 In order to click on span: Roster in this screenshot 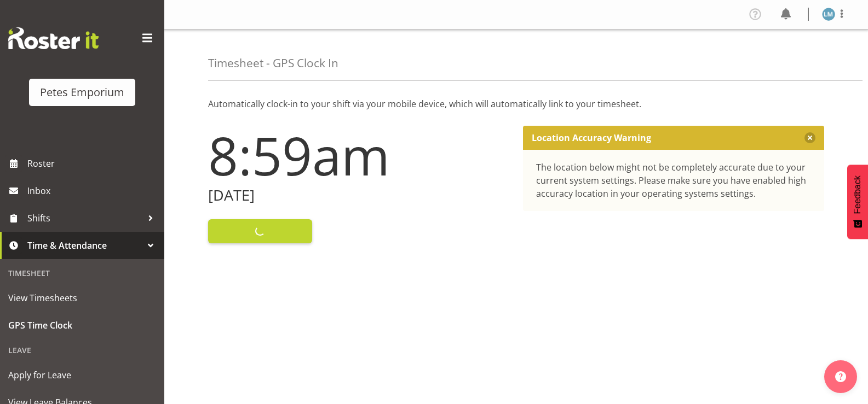, I will do `click(93, 163)`.